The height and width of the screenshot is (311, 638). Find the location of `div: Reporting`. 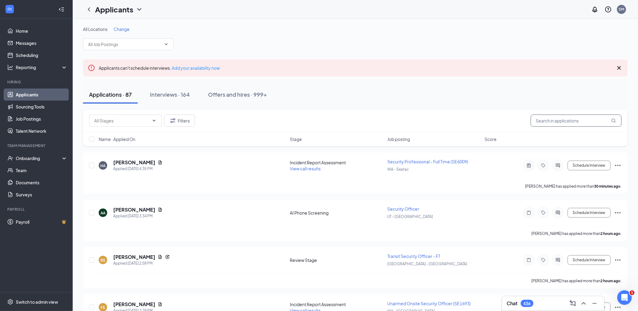

div: Reporting is located at coordinates (42, 67).